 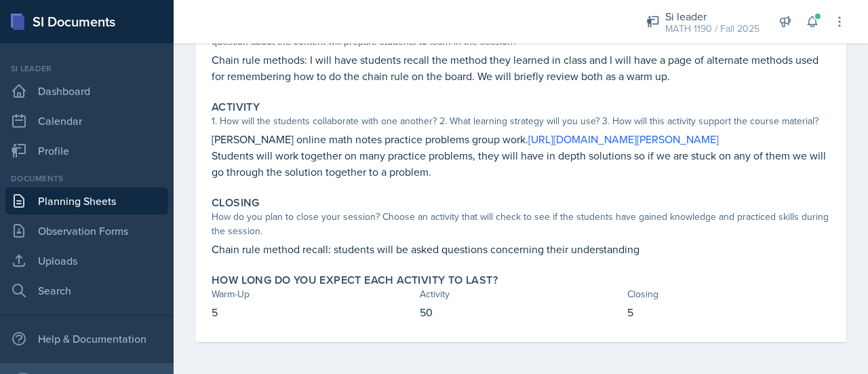 What do you see at coordinates (521, 163) in the screenshot?
I see `p: Students will work together on many practice problems, they will have in depth solutions so if we...` at bounding box center [521, 163].